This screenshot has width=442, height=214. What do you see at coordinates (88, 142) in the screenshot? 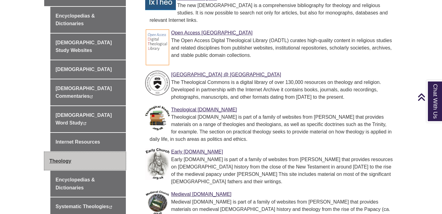
I see `a: Internet Resources` at bounding box center [88, 142].